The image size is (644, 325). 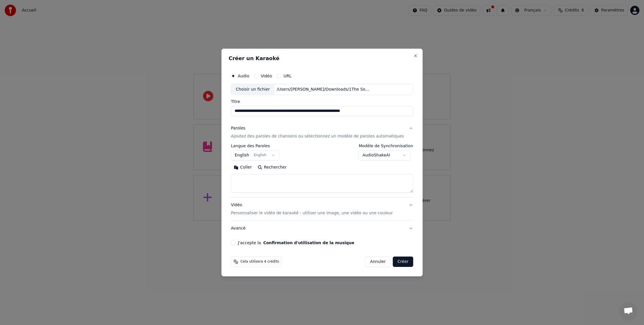 What do you see at coordinates (312, 213) in the screenshot?
I see `p: Personnaliser le vidéo de karaoké : utiliser une image, une vidéo ou une couleur` at bounding box center [312, 213].